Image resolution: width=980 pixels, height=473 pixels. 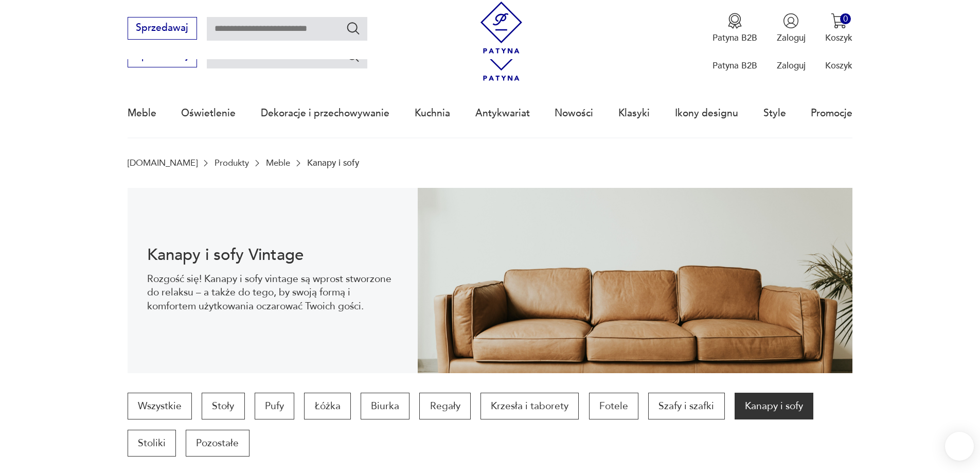 What do you see at coordinates (217, 443) in the screenshot?
I see `a: Pozostałe` at bounding box center [217, 443].